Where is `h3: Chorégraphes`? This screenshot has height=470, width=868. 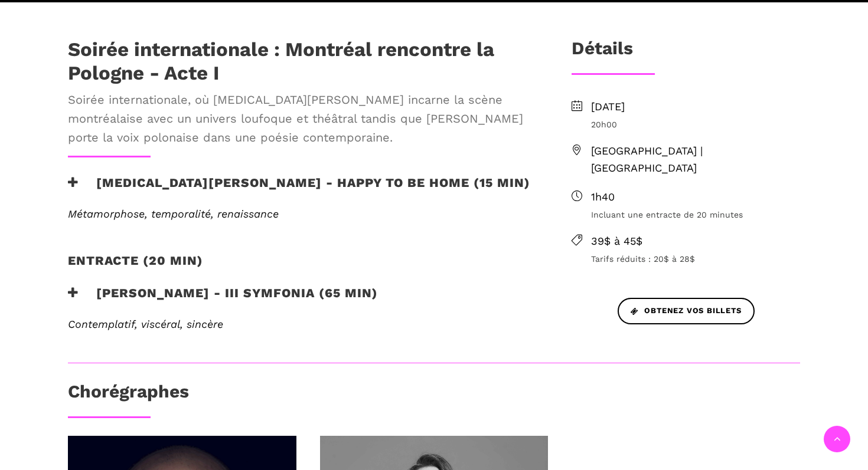 h3: Chorégraphes is located at coordinates (128, 396).